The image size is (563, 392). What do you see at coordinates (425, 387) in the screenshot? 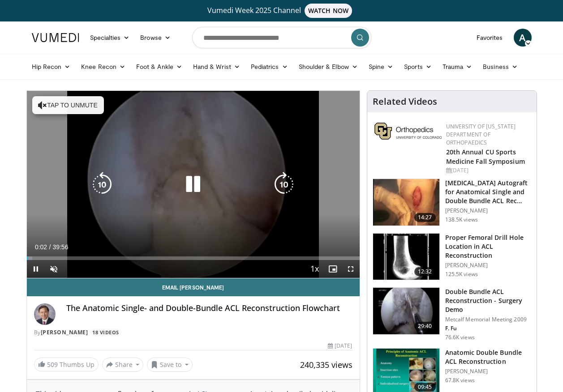
I see `span: 09:45` at bounding box center [425, 387].